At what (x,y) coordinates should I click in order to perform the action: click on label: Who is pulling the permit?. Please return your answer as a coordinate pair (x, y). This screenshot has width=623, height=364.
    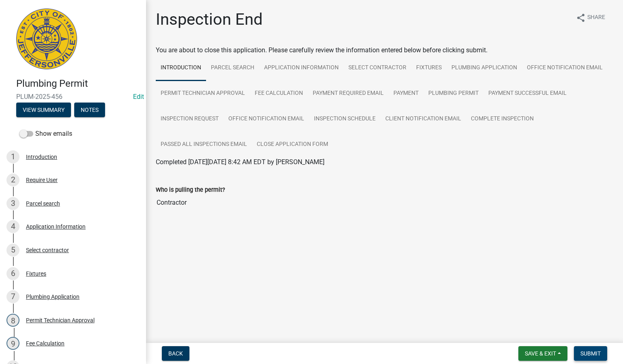
    Looking at the image, I should click on (190, 190).